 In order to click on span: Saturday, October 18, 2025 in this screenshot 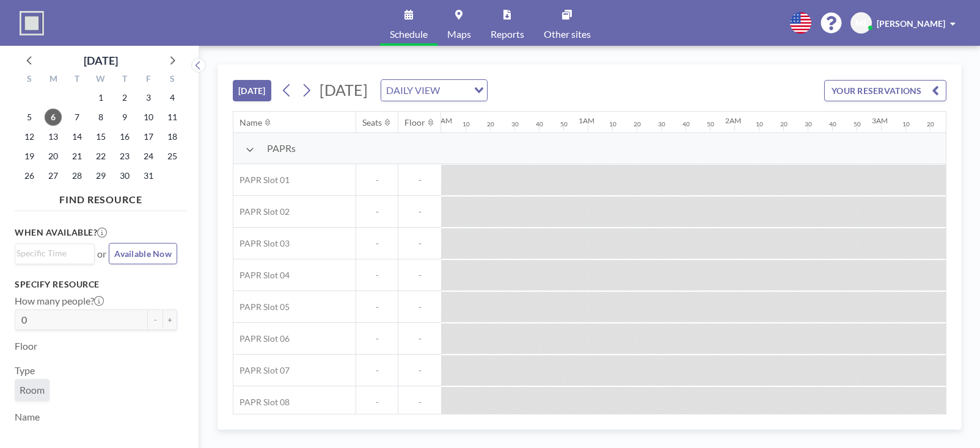, I will do `click(173, 136)`.